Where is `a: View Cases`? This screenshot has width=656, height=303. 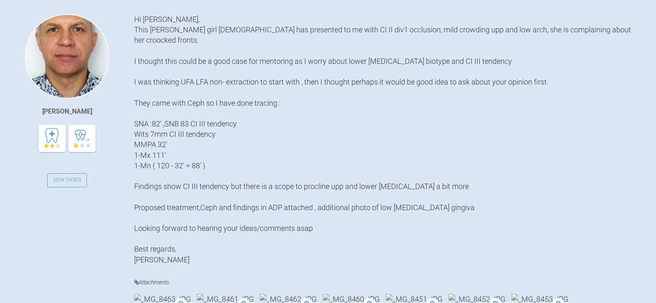 a: View Cases is located at coordinates (67, 180).